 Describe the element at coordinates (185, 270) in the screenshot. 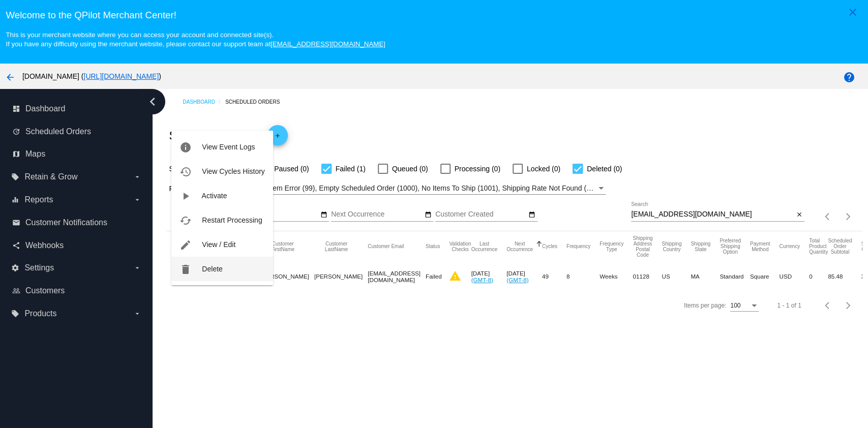

I see `mat-icon: delete` at that location.